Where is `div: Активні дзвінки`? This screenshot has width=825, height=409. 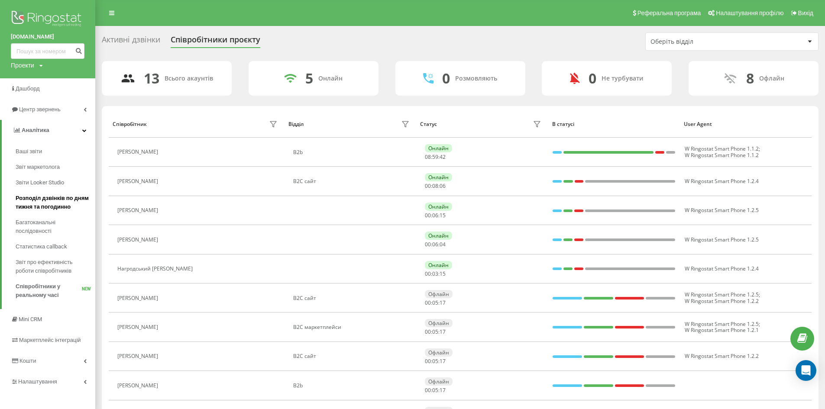
div: Активні дзвінки is located at coordinates (131, 42).